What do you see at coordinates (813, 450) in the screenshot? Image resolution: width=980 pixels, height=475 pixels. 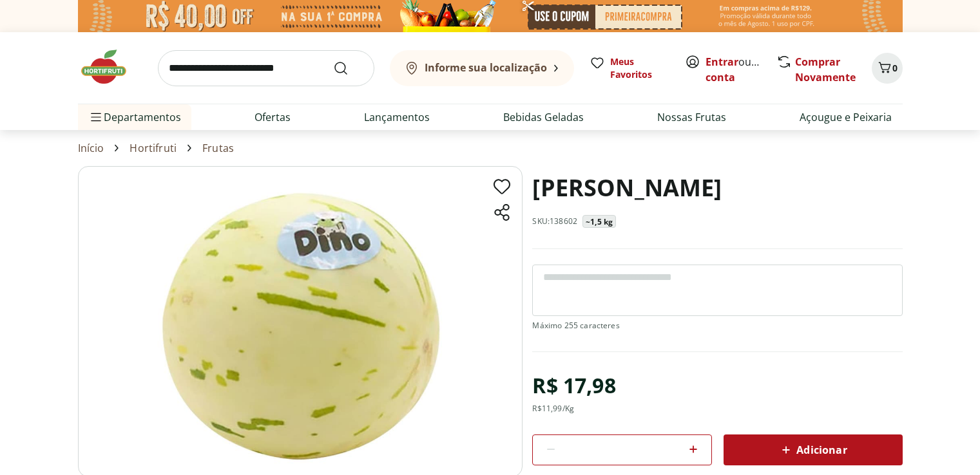 I see `button: Adicionar` at bounding box center [813, 450].